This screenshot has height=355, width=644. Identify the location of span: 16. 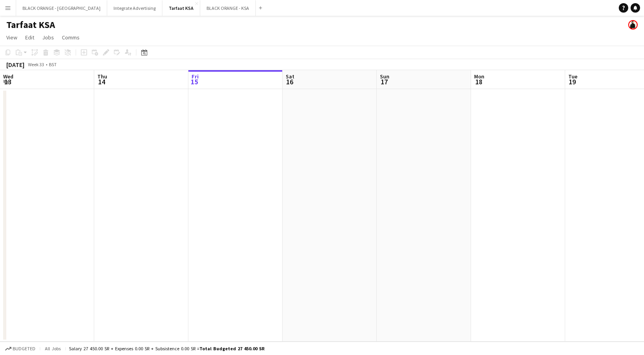
(290, 81).